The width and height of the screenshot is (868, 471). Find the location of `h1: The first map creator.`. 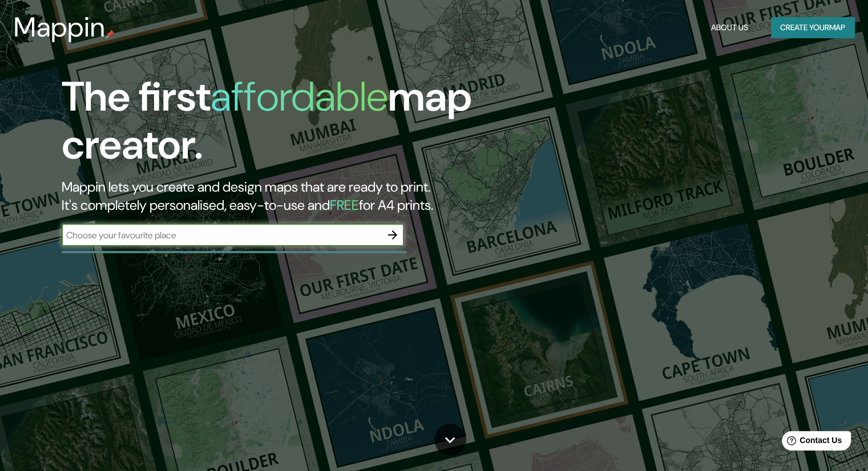

h1: The first map creator. is located at coordinates (278, 125).